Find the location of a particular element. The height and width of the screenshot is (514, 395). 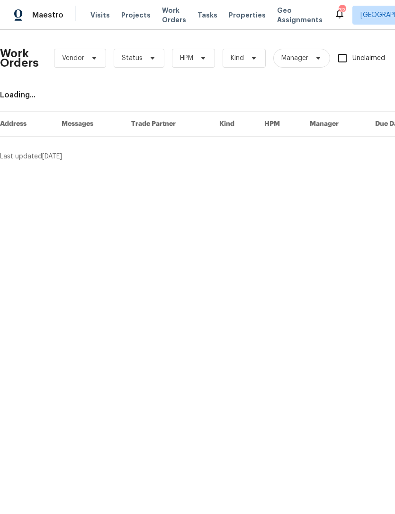

div: 32 is located at coordinates (342, 10).